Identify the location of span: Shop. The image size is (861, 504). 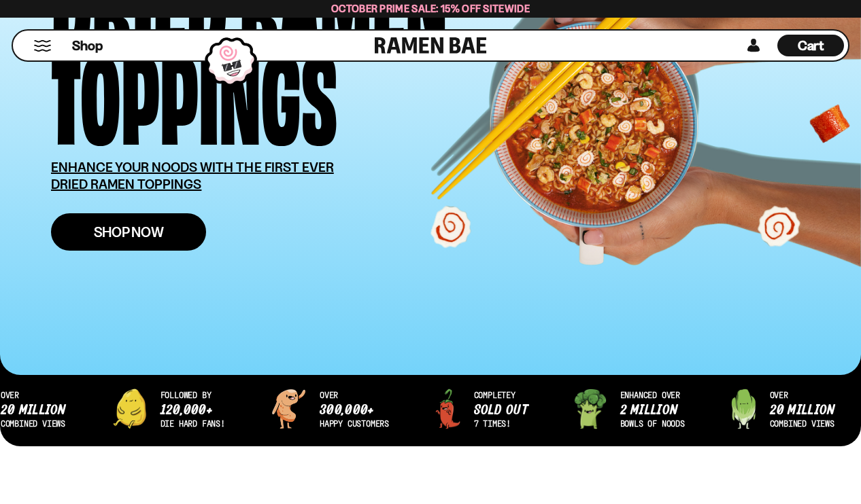
(87, 46).